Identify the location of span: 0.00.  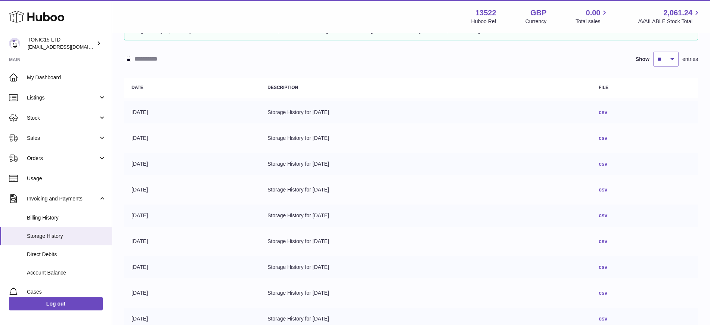
(593, 13).